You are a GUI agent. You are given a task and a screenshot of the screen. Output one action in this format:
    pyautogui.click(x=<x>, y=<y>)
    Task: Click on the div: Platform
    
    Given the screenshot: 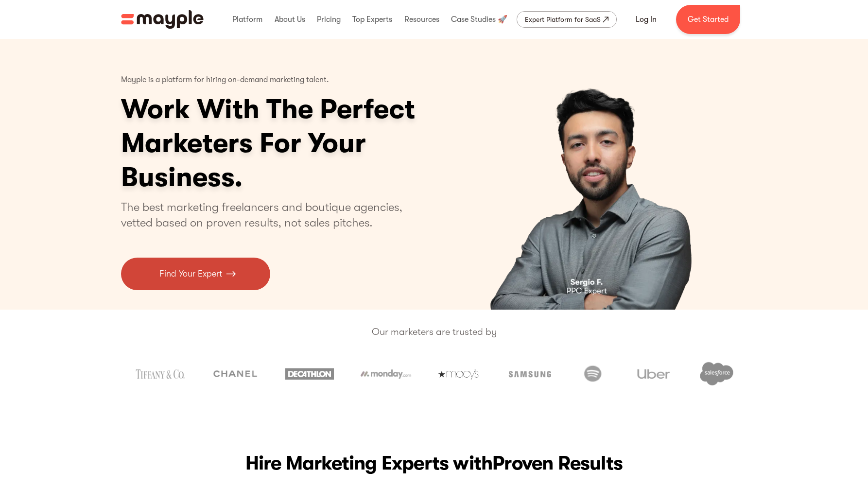 What is the action you would take?
    pyautogui.click(x=247, y=20)
    